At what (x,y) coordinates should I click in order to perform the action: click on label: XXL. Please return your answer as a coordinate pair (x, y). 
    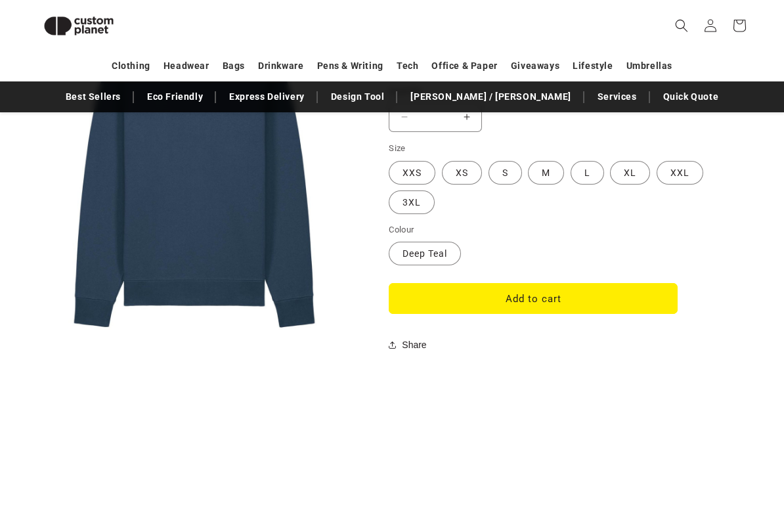
    Looking at the image, I should click on (680, 173).